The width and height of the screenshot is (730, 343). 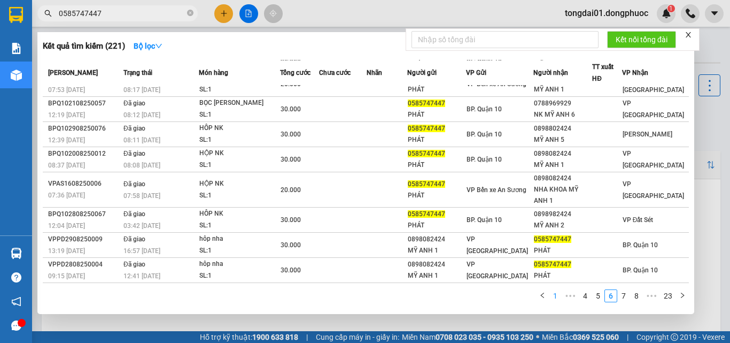 I want to click on div: MỸ ANH 2, so click(x=563, y=225).